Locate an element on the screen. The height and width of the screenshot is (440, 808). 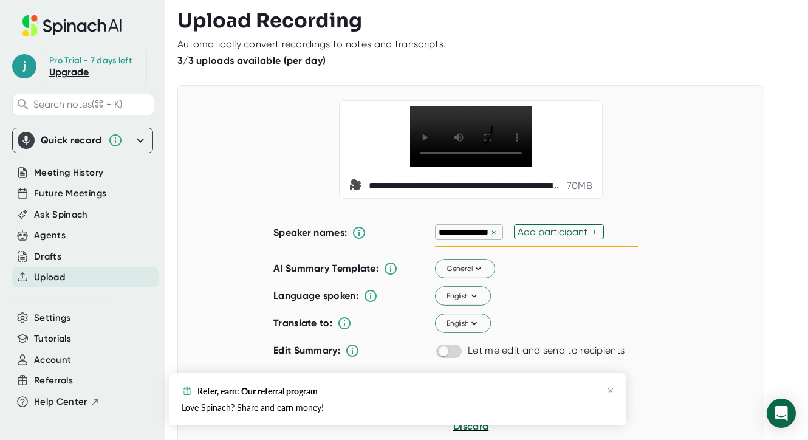
button: Account is located at coordinates (52, 360).